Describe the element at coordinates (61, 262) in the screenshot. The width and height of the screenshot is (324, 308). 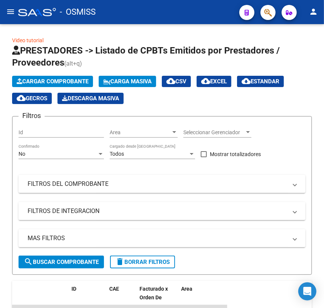
I see `span: Buscar Comprobante` at that location.